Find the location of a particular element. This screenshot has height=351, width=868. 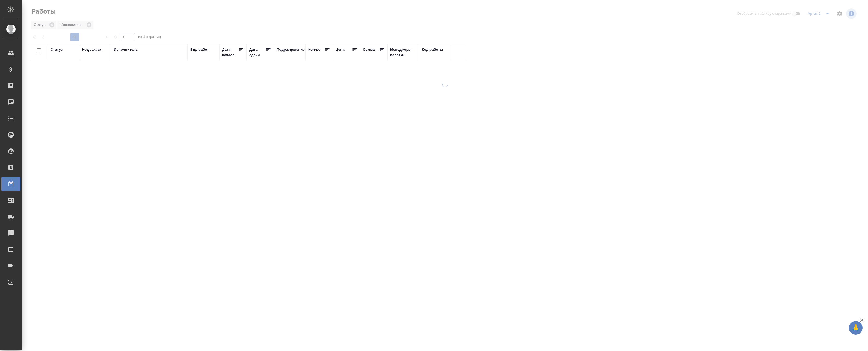

div: Вид работ is located at coordinates (199, 50).